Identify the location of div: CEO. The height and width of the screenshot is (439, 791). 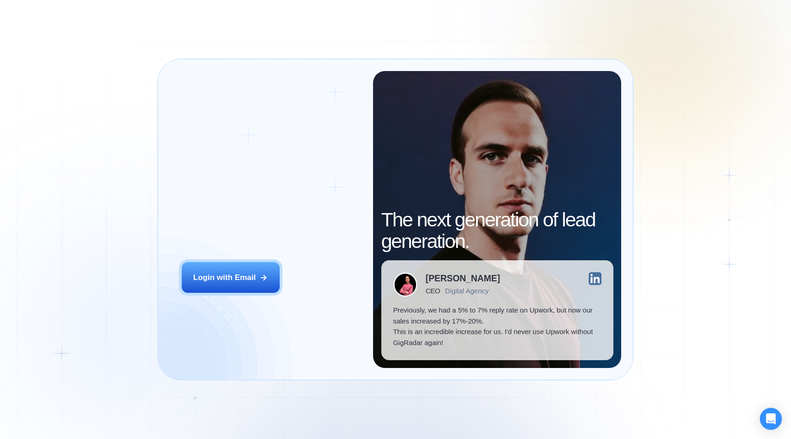
(433, 290).